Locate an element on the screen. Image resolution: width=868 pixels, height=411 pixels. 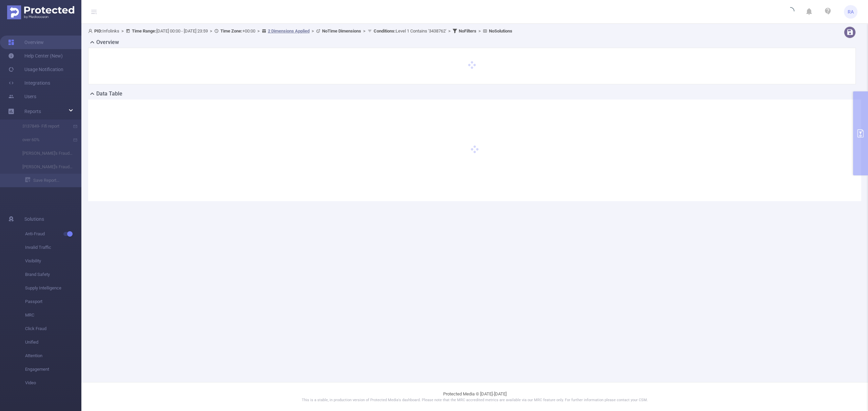
span: Unified is located at coordinates (53, 342).